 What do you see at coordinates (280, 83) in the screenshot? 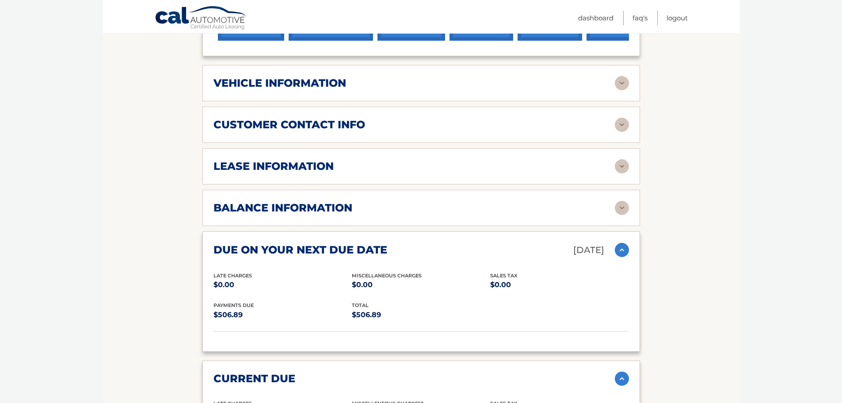
I see `h2: vehicle information` at bounding box center [280, 83].